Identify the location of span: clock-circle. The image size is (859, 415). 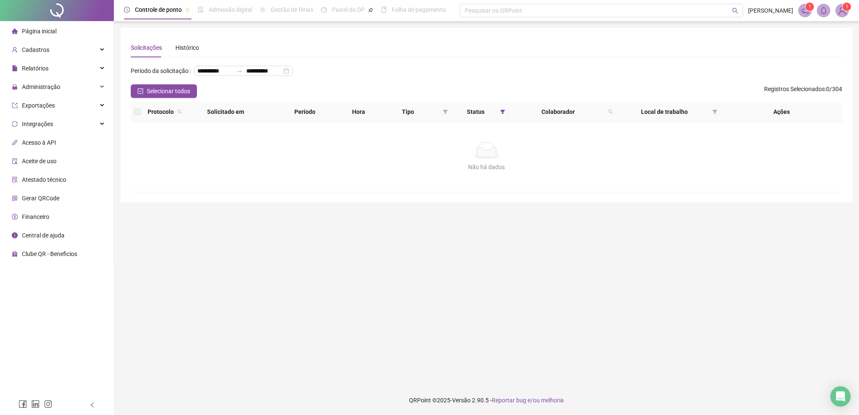
(127, 10).